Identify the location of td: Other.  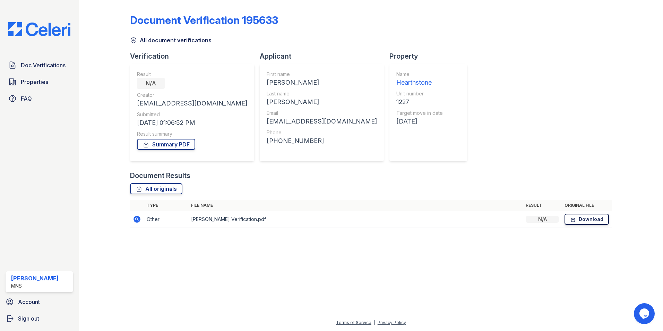
(166, 219).